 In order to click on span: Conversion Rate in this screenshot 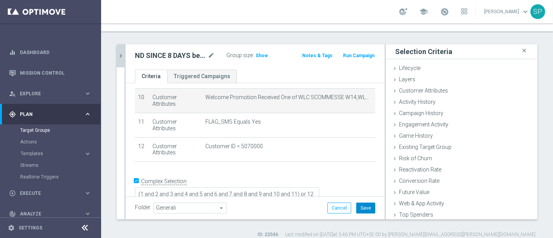, I will do `click(420, 181)`.